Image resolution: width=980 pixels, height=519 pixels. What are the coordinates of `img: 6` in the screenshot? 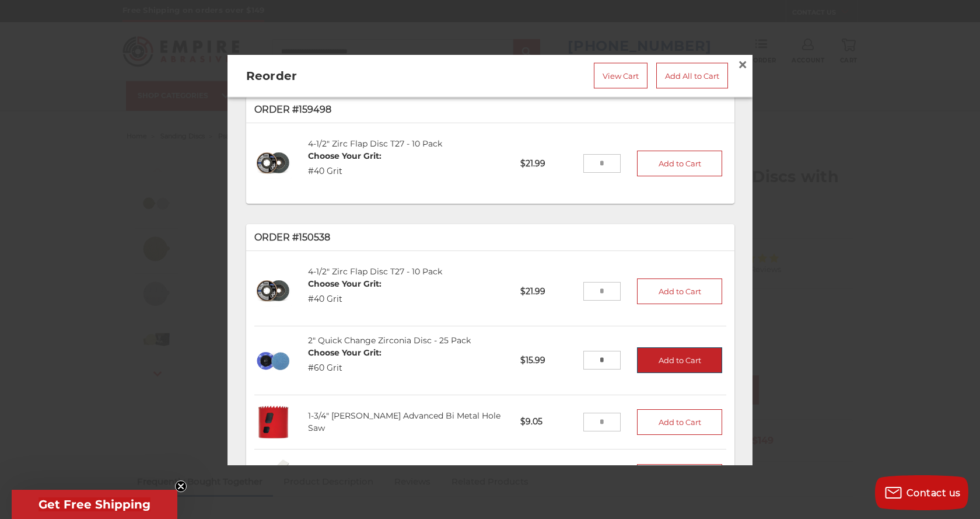 It's located at (273, 477).